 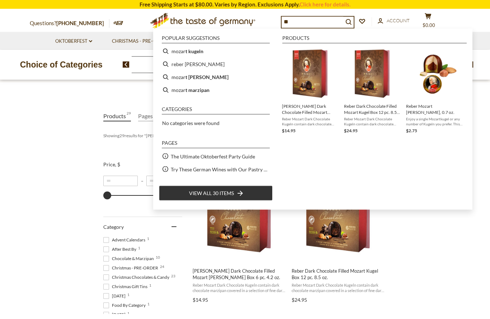 What do you see at coordinates (398, 20) in the screenshot?
I see `span: Account` at bounding box center [398, 20].